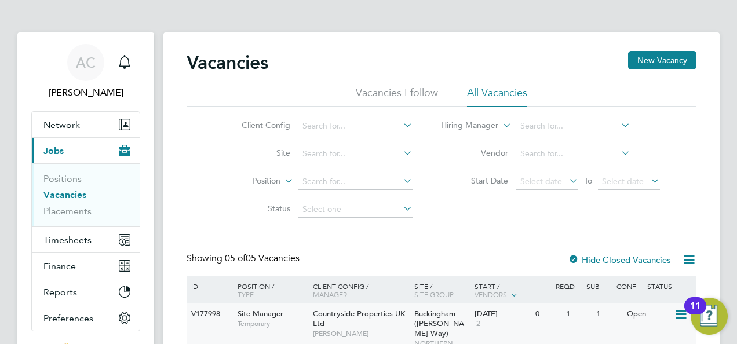 The image size is (737, 344). What do you see at coordinates (86, 63) in the screenshot?
I see `span: AC` at bounding box center [86, 63].